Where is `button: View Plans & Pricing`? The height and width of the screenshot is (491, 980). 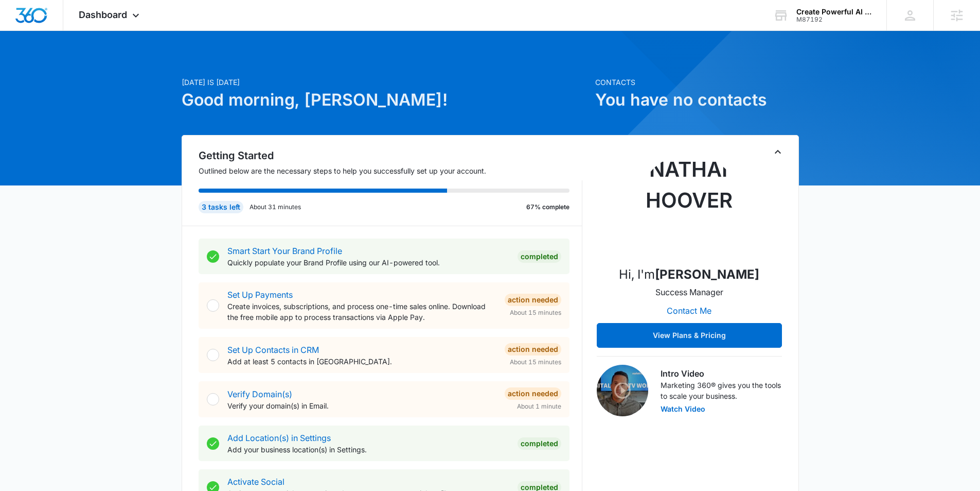
button: View Plans & Pricing is located at coordinates (690, 335).